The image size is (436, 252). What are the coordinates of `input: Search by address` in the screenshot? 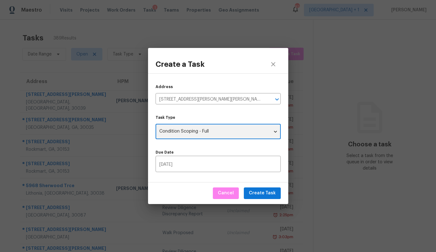 It's located at (209, 99).